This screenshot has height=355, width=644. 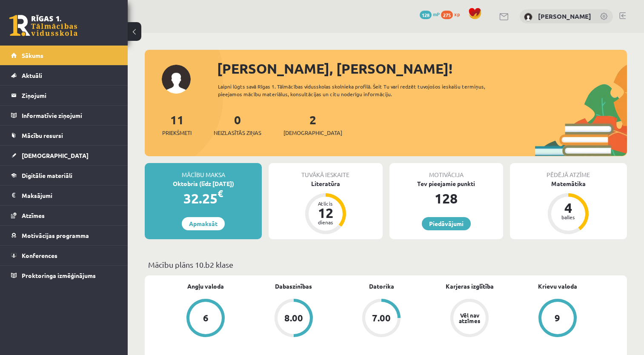 I want to click on p: Mācību plāns 10.b2 klase, so click(x=386, y=265).